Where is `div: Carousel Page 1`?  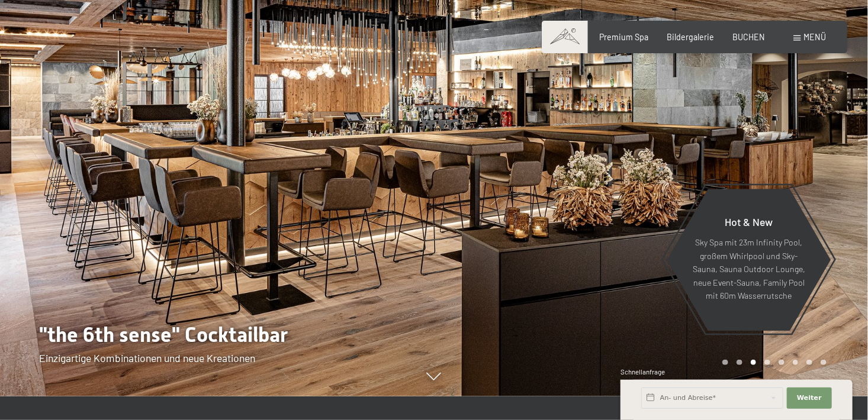
div: Carousel Page 1 is located at coordinates (726, 363).